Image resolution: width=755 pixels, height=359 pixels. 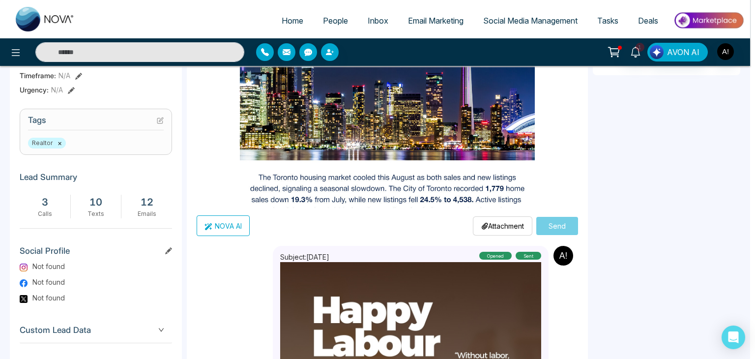 I want to click on div: 12, so click(x=147, y=202).